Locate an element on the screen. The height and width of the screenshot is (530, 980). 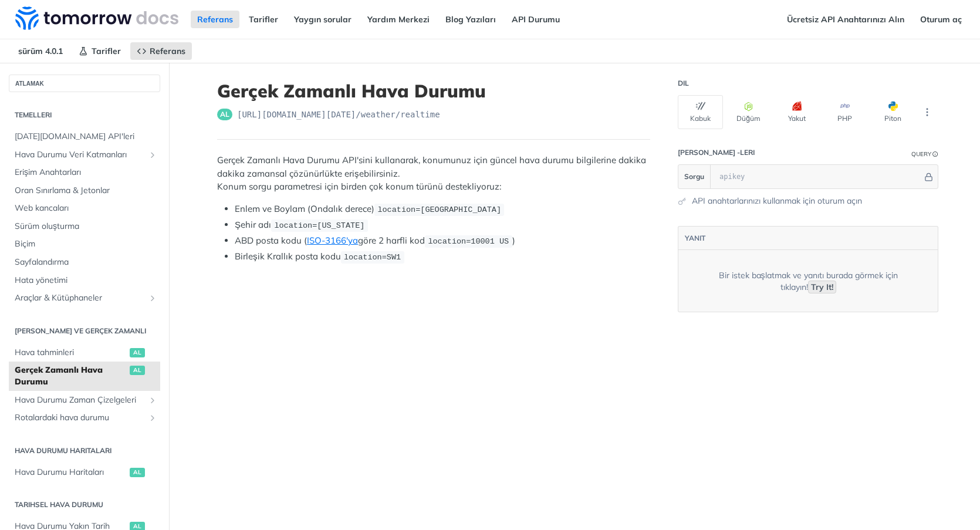
span: https://api.tomorrow.io/v4/weather/realtime is located at coordinates (338, 115).